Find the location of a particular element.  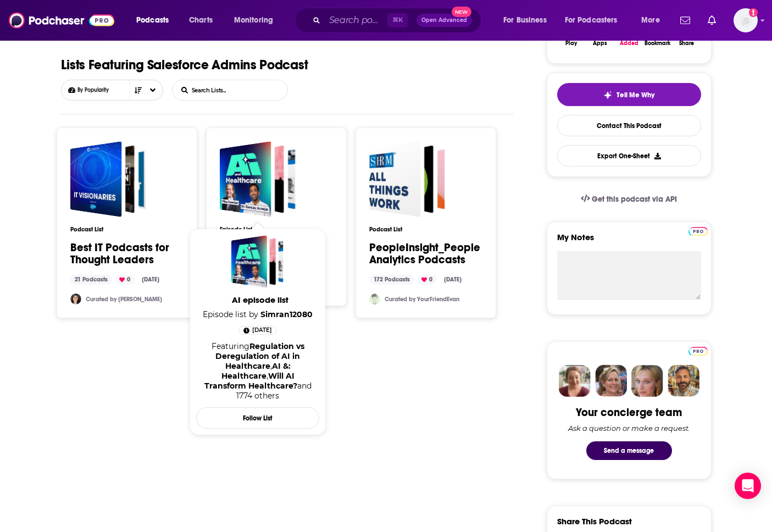

button: Export One-Sheet is located at coordinates (629, 156).